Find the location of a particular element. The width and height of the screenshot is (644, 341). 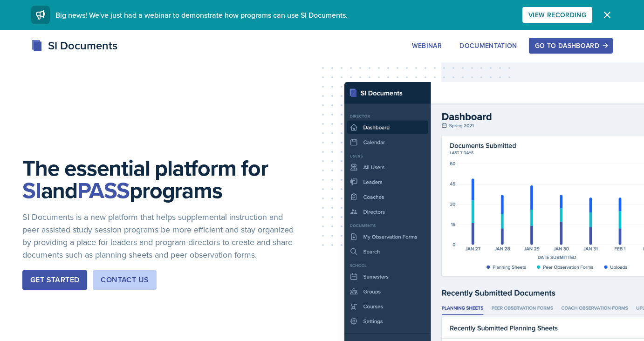

button: Webinar is located at coordinates (426, 46).